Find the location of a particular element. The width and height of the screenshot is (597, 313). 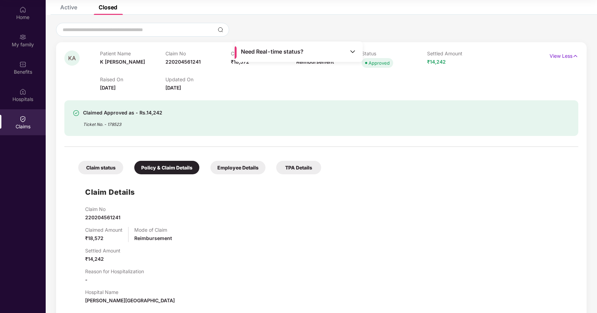

p: Updated On is located at coordinates (198, 79).